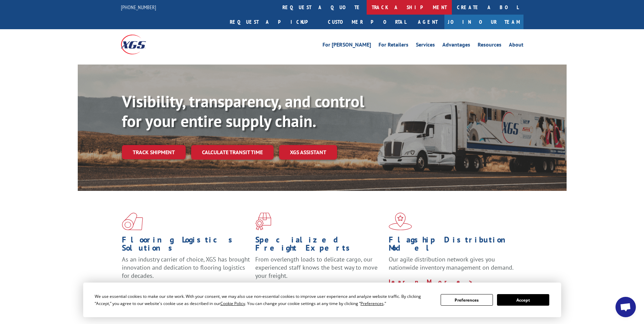 The image size is (644, 324). Describe the element at coordinates (367, 22) in the screenshot. I see `a: Customer Portal` at that location.